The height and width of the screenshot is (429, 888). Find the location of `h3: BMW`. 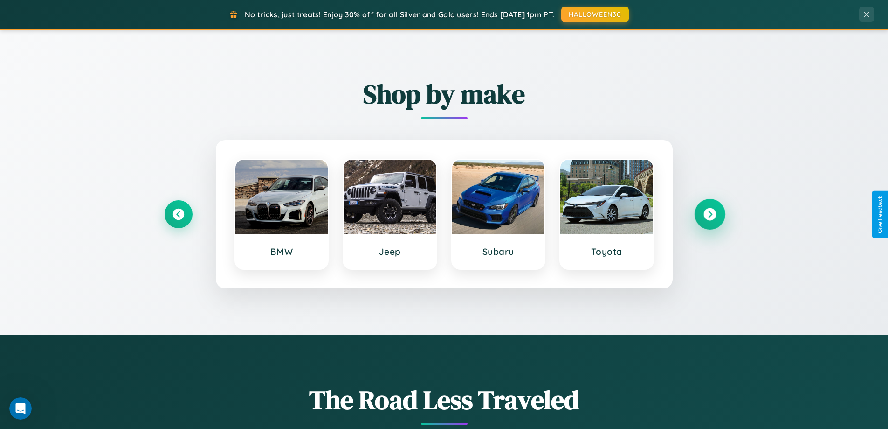

h3: BMW is located at coordinates (282, 251).